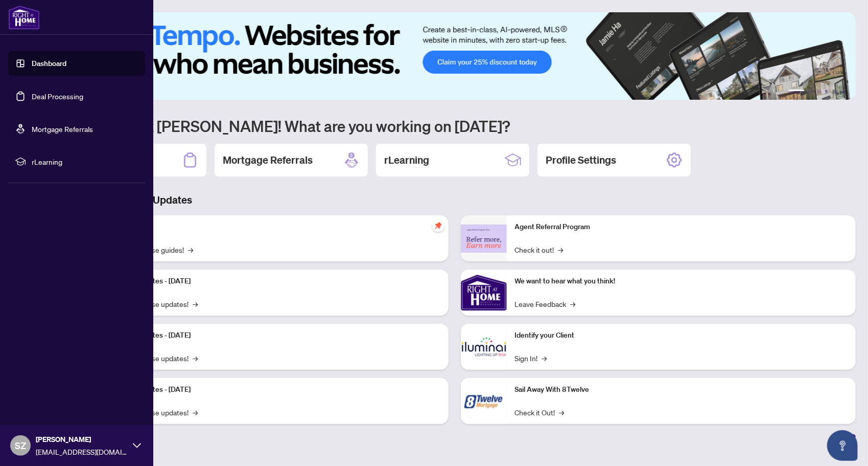 This screenshot has width=868, height=466. What do you see at coordinates (540, 413) in the screenshot?
I see `a: Check it Out!→` at bounding box center [540, 413].